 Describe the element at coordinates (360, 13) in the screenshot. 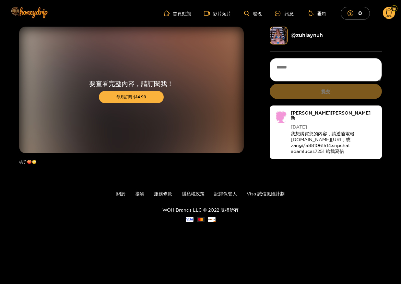

I see `font: 0` at that location.